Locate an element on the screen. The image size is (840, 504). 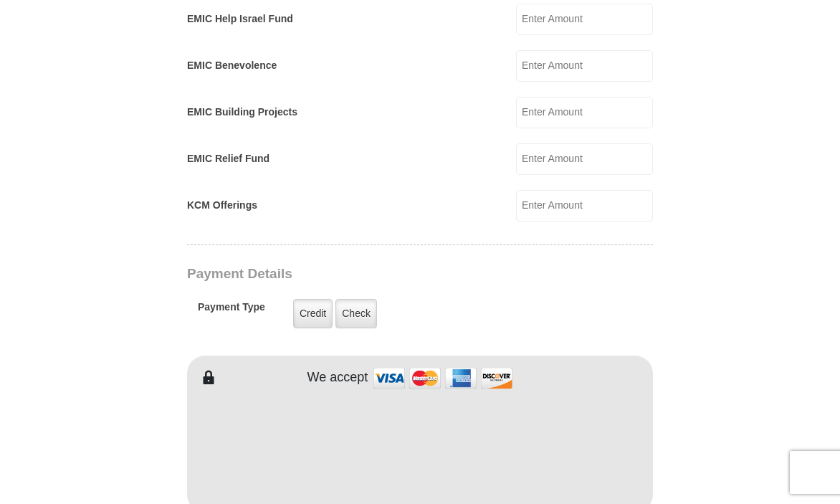
h4: We accept is located at coordinates (337, 377).